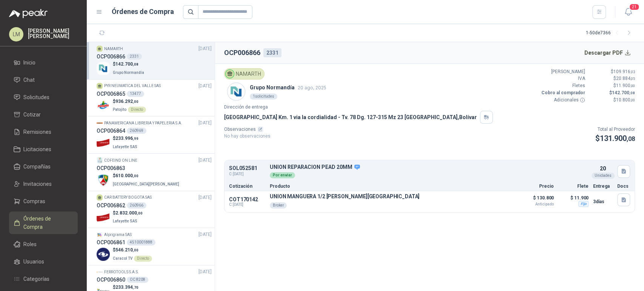 The width and height of the screenshot is (644, 291). I want to click on p: IVA, so click(562, 78).